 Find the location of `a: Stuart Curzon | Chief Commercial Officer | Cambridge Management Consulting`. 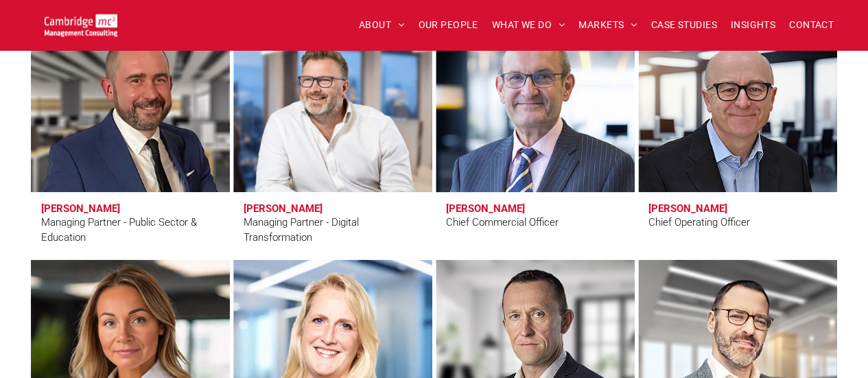

a: Stuart Curzon | Chief Commercial Officer | Cambridge Management Consulting is located at coordinates (535, 110).